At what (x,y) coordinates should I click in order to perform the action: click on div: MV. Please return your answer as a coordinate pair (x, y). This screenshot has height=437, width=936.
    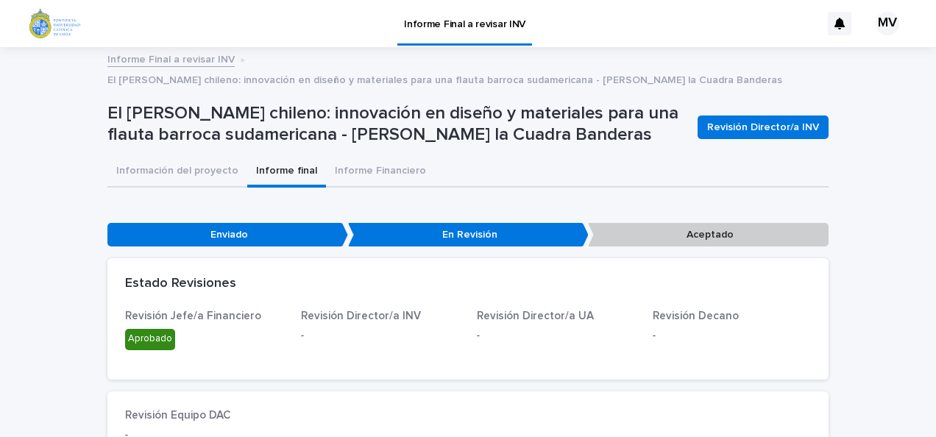
    Looking at the image, I should click on (887, 24).